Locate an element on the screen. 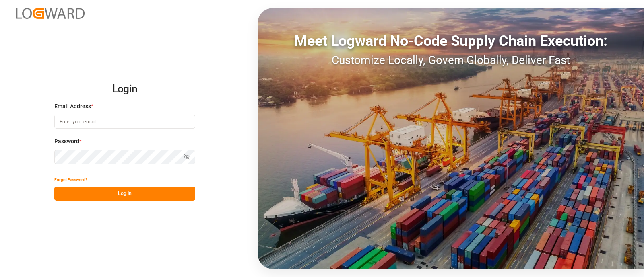  button: Forgot Password? is located at coordinates (71, 179).